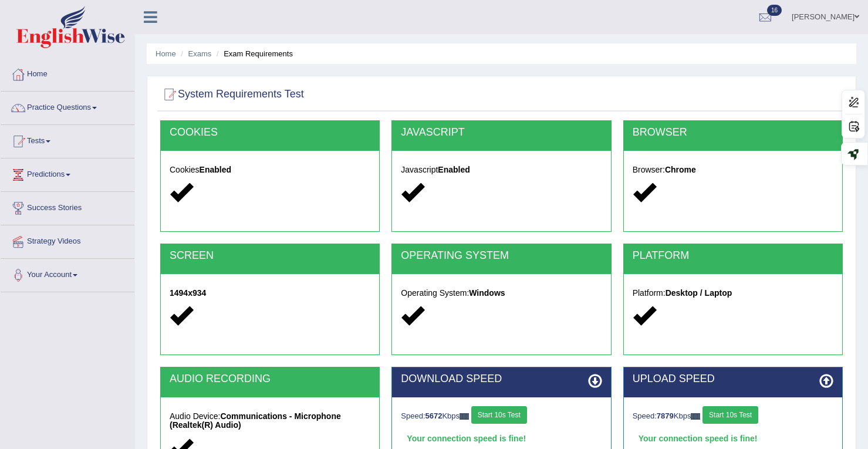 This screenshot has height=449, width=868. I want to click on strong: Windows, so click(486, 293).